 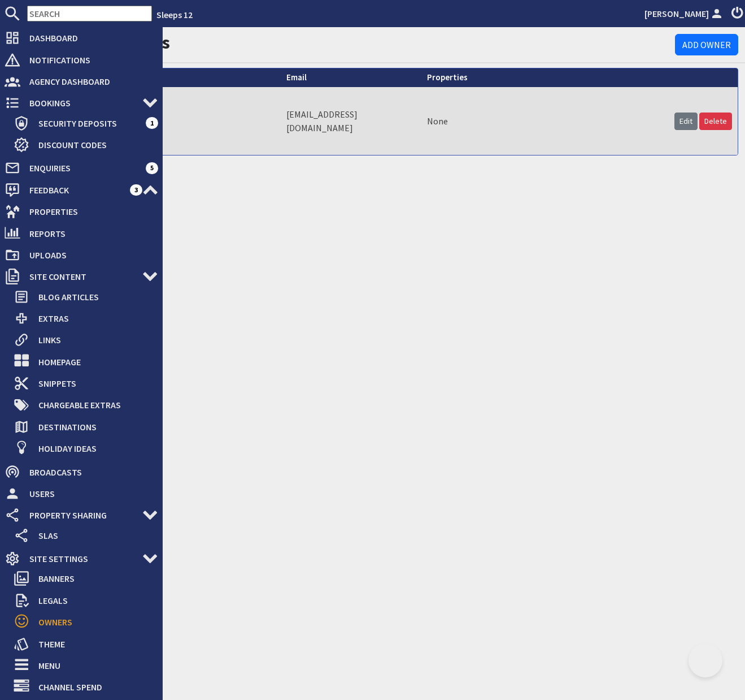 I want to click on a: Notifications, so click(x=81, y=60).